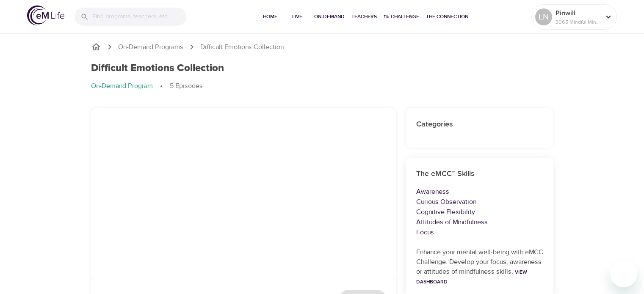  What do you see at coordinates (479, 124) in the screenshot?
I see `h6: Categories` at bounding box center [479, 124].